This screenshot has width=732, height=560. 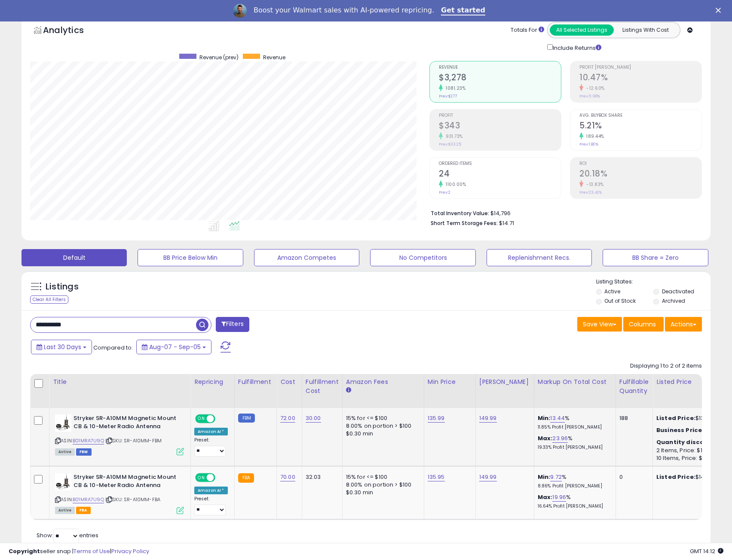 What do you see at coordinates (126, 482) in the screenshot?
I see `b: Stryker SR-A10MM Magnetic Mount CB & 10-Meter Radio Antenna` at bounding box center [126, 482].